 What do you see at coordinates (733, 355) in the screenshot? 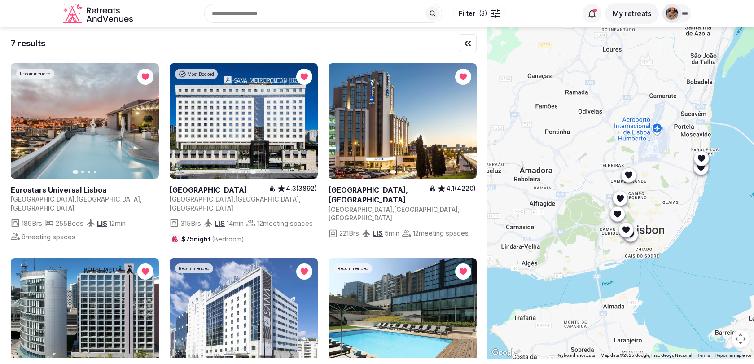
I see `a: Report a map error` at bounding box center [733, 355].